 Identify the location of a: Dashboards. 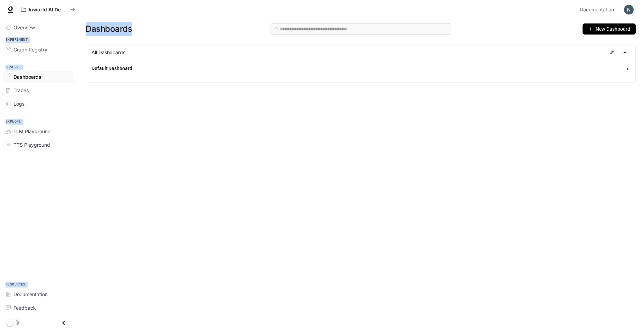
(39, 76).